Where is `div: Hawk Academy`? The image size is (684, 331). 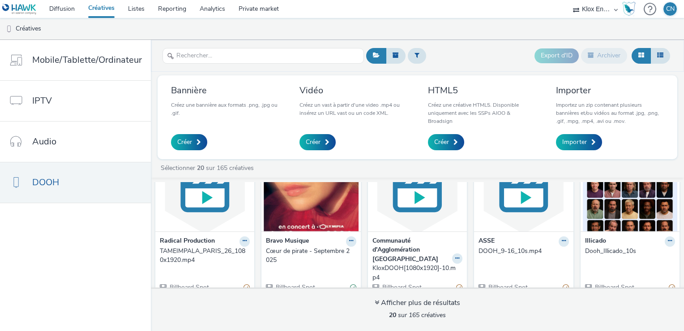
div: Hawk Academy is located at coordinates (629, 9).